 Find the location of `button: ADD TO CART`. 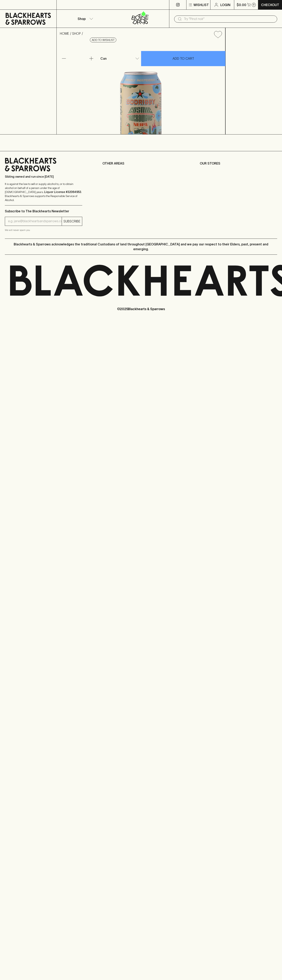

button: ADD TO CART is located at coordinates (184, 58).